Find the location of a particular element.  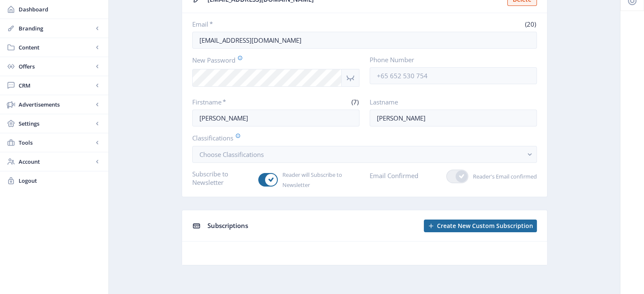

label: Email Confirmed is located at coordinates (394, 176).